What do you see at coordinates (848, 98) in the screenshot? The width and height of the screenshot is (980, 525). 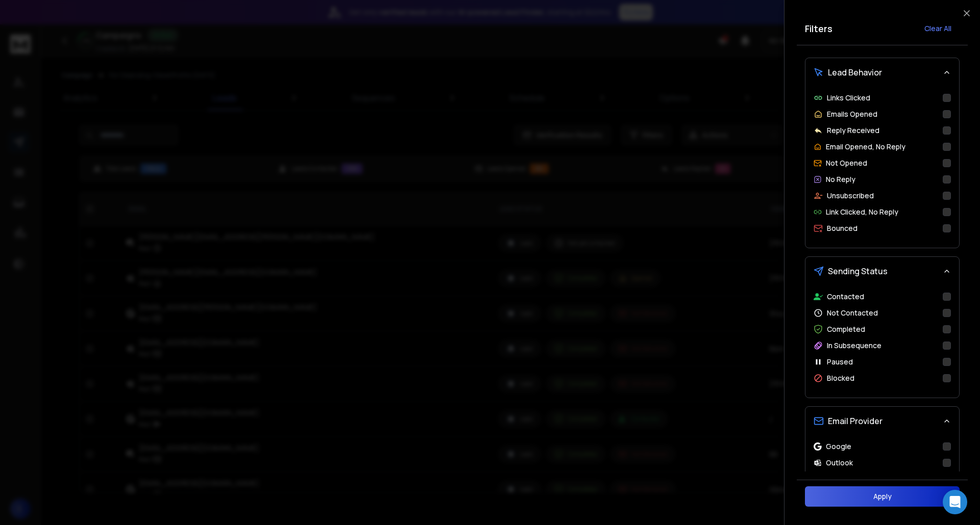 I see `p: Links Clicked` at bounding box center [848, 98].